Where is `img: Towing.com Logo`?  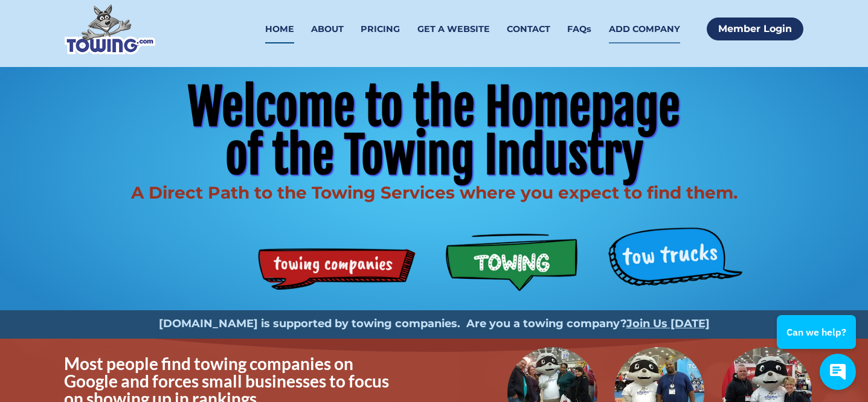
img: Towing.com Logo is located at coordinates (110, 29).